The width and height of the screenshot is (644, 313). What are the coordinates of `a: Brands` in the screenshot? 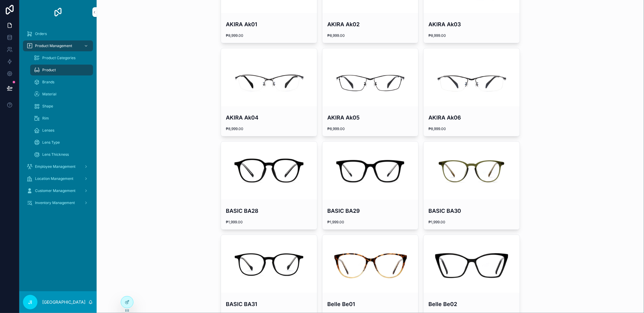 It's located at (62, 82).